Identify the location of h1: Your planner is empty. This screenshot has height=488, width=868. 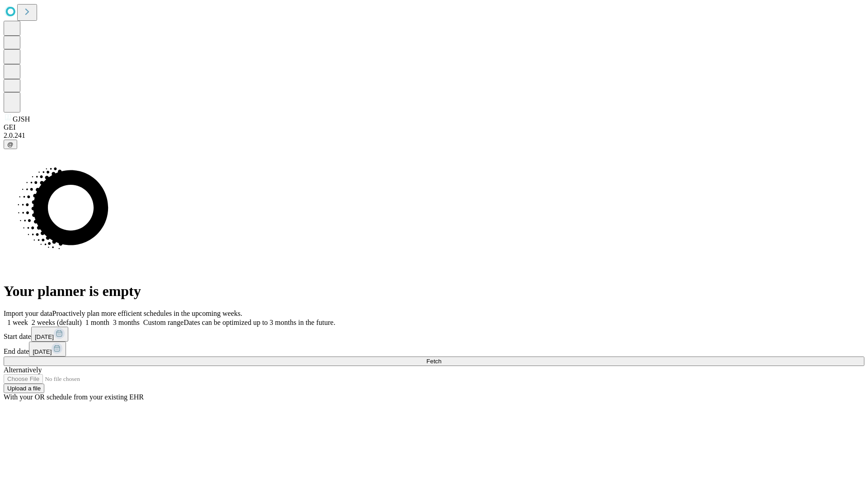
(434, 291).